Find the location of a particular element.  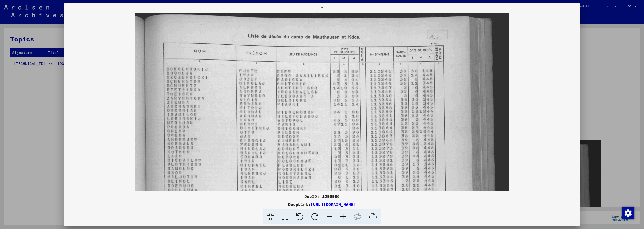

div: Zustimmung ändern is located at coordinates (628, 213).